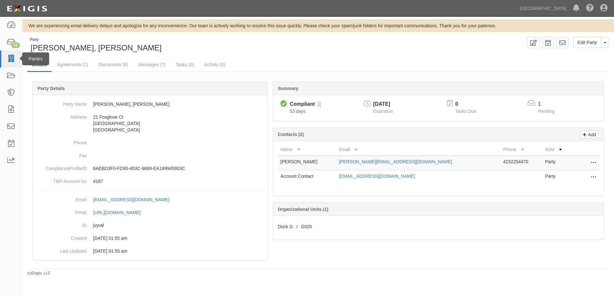  What do you see at coordinates (383, 111) in the screenshot?
I see `span: Expiration` at bounding box center [383, 111].